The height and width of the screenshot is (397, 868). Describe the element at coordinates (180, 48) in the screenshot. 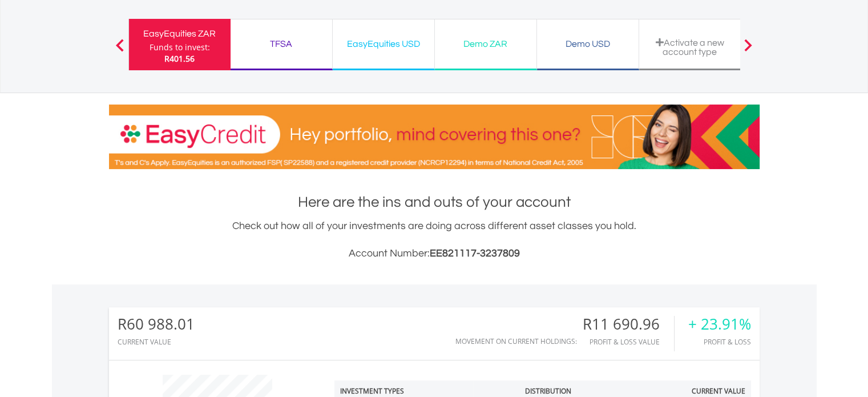

I see `div: Funds to invest:` at that location.